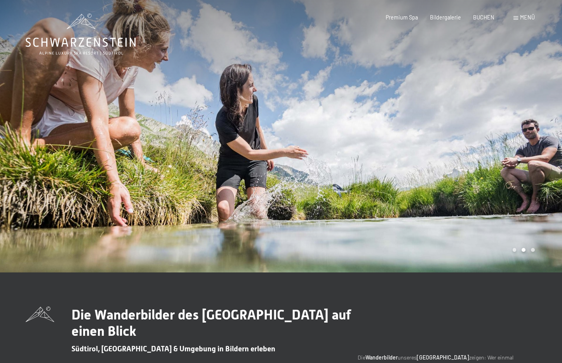  I want to click on strong: Wanderbilder, so click(382, 357).